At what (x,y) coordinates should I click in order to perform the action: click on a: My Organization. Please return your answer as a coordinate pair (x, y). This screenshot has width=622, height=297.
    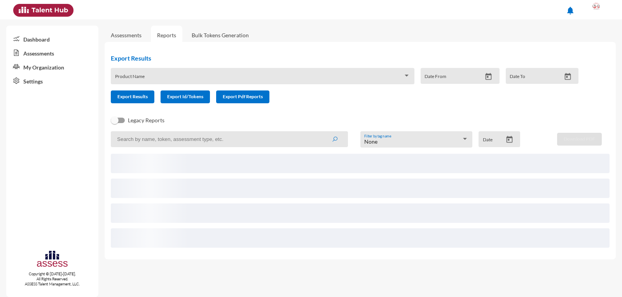
    Looking at the image, I should click on (52, 67).